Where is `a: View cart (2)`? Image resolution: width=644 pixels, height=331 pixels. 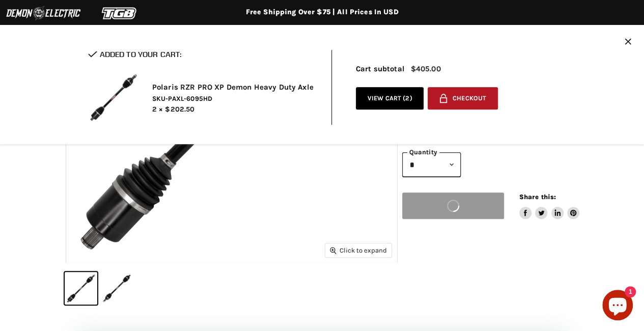
a: View cart (2) is located at coordinates (390, 98).